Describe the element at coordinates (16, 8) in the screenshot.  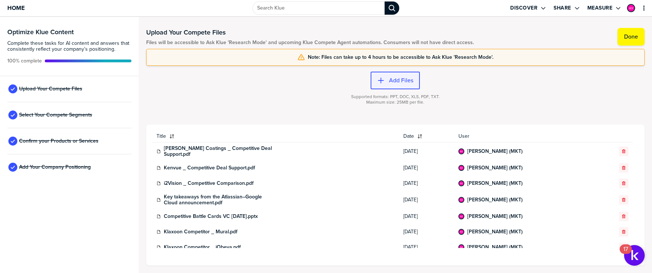
I see `span: Home` at that location.